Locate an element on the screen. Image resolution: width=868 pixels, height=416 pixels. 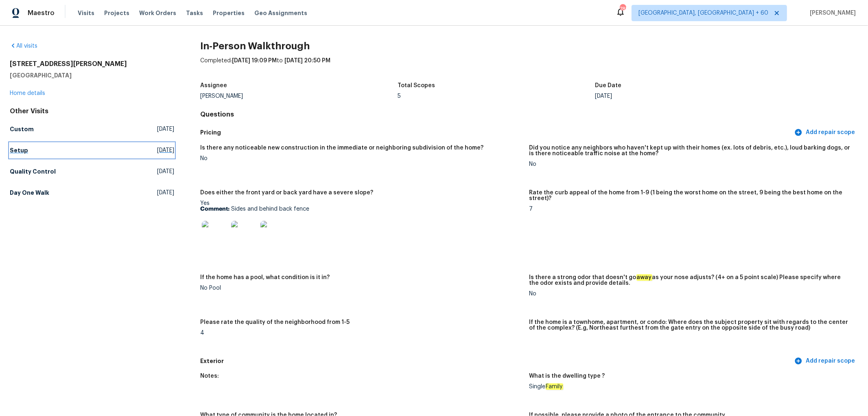
em: away is located at coordinates (644, 277).